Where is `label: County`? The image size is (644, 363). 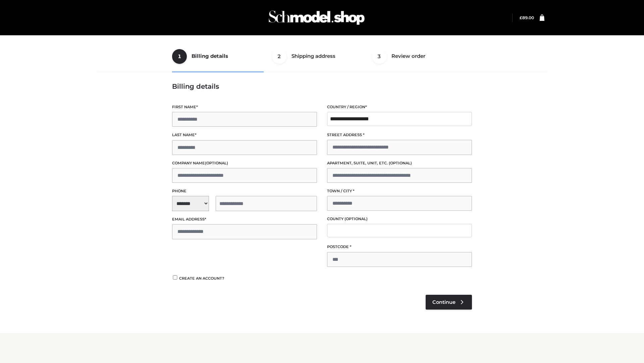 label: County is located at coordinates (400, 219).